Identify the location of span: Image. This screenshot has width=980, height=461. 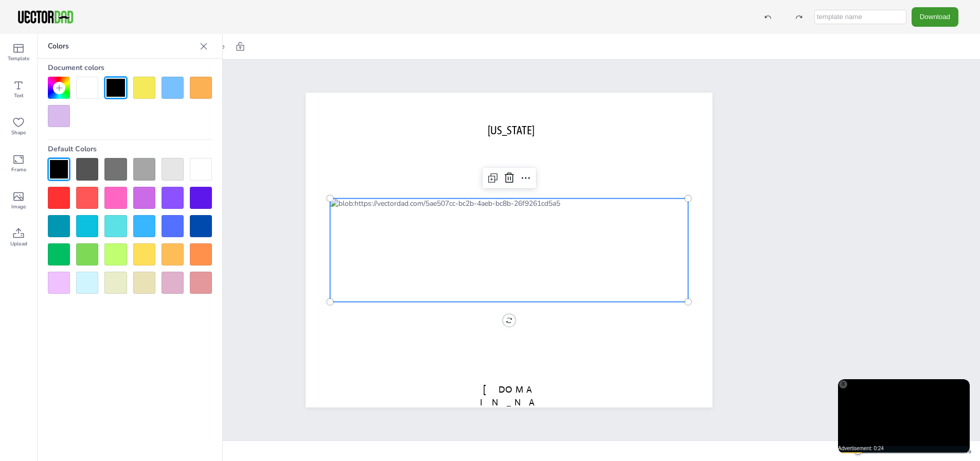
(18, 207).